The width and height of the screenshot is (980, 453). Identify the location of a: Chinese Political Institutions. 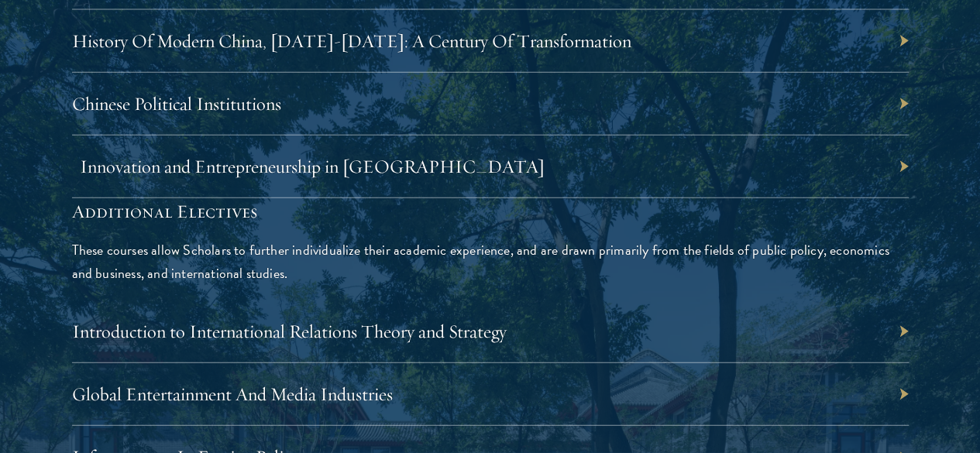
(177, 104).